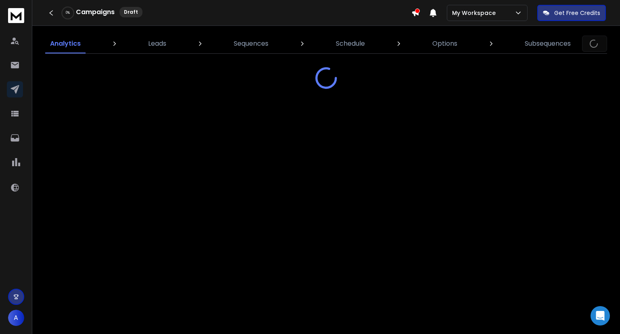 This screenshot has height=334, width=620. What do you see at coordinates (578, 13) in the screenshot?
I see `p: Get Free Credits` at bounding box center [578, 13].